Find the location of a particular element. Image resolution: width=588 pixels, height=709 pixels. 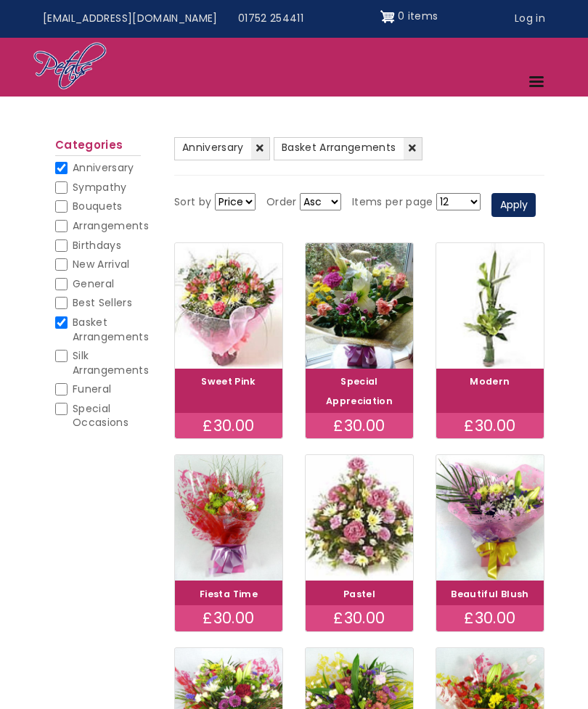

img: Special Appreciation is located at coordinates (359, 305).